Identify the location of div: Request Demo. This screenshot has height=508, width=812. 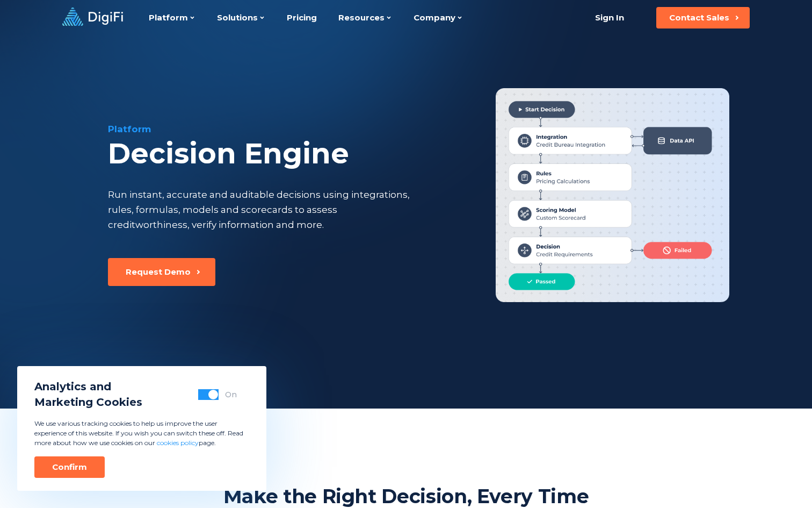
(158, 272).